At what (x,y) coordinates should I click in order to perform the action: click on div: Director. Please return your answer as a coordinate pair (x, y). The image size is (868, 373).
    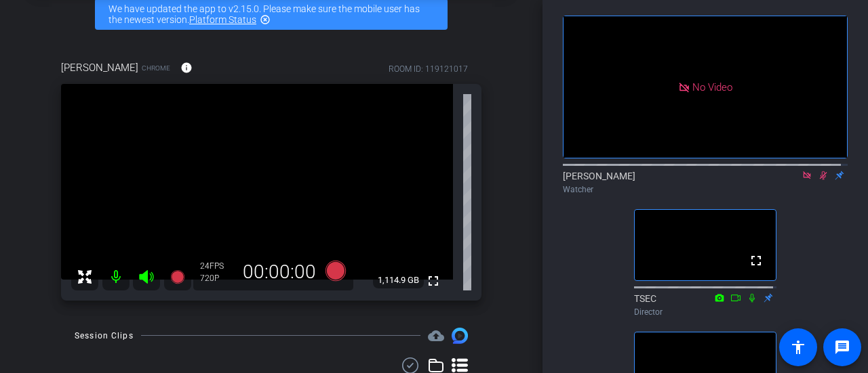
    Looking at the image, I should click on (705, 312).